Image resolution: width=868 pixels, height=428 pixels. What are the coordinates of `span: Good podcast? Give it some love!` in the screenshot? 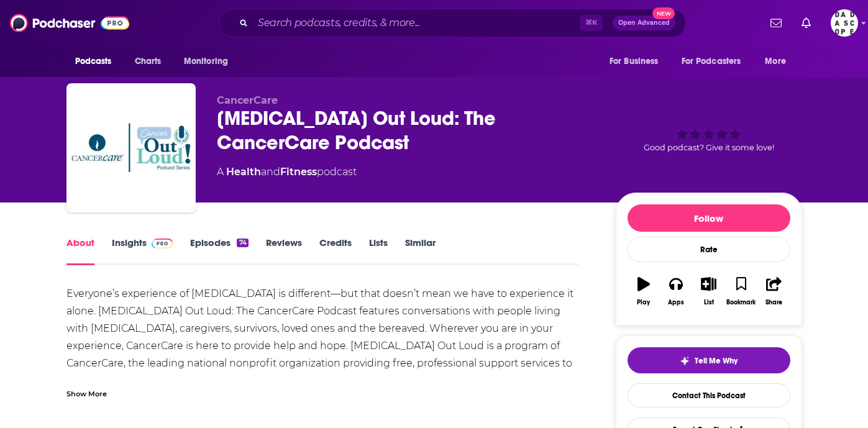 It's located at (708, 147).